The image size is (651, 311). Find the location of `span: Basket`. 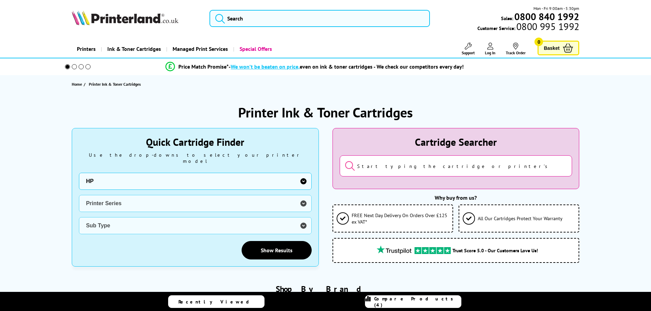

span: Basket is located at coordinates (552, 48).